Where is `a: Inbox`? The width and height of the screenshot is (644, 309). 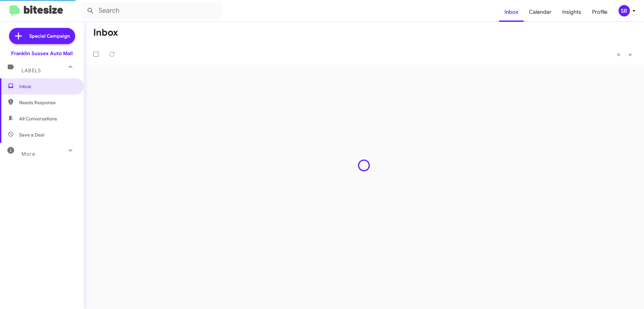
a: Inbox is located at coordinates (511, 12).